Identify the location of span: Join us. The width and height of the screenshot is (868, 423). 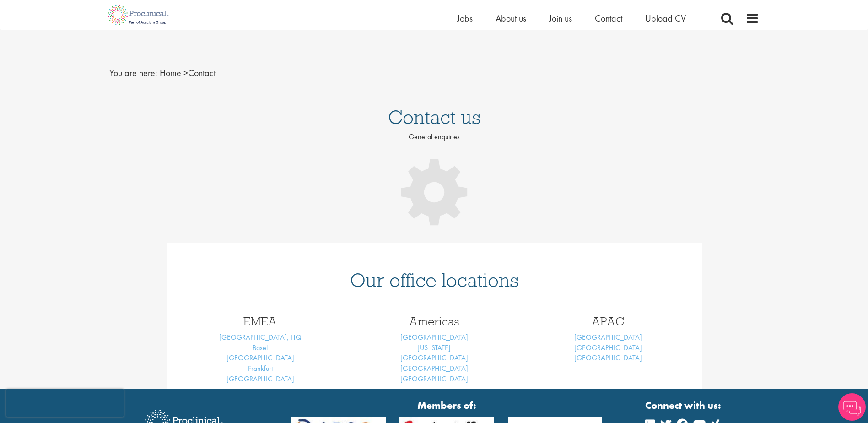
(561, 18).